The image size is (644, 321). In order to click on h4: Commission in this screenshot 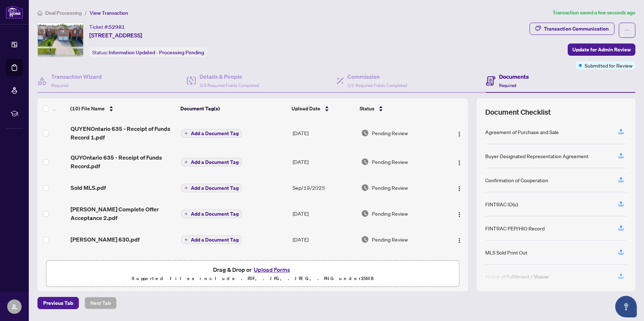, I will do `click(377, 77)`.